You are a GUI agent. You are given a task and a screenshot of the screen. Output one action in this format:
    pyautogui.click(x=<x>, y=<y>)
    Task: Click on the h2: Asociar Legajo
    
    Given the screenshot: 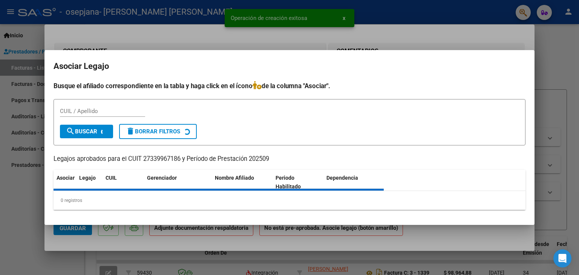 What is the action you would take?
    pyautogui.click(x=289, y=66)
    